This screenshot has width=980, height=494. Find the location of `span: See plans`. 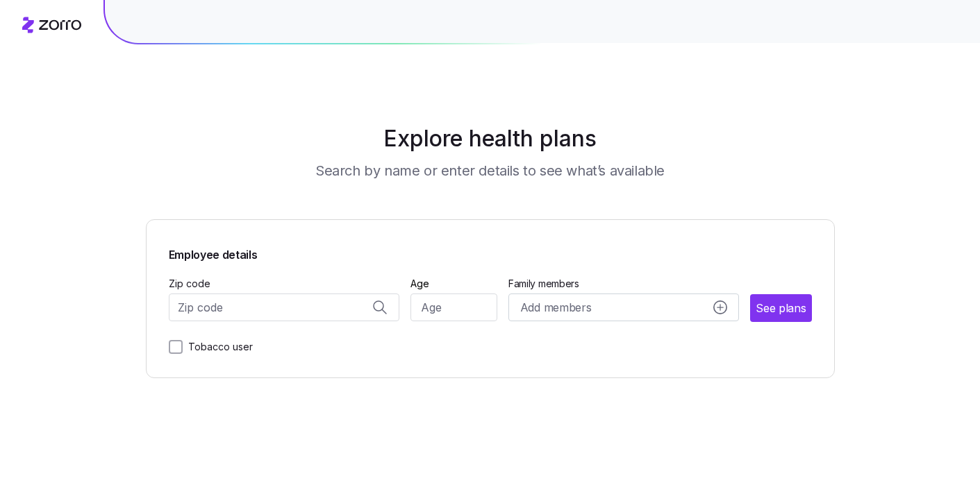

span: See plans is located at coordinates (781, 309).